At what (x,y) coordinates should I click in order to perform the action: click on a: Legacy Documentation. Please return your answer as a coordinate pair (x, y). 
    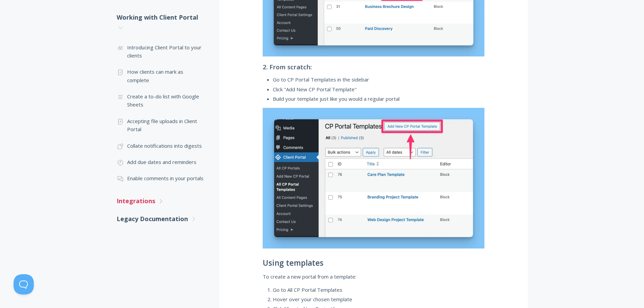
    Looking at the image, I should click on (161, 219).